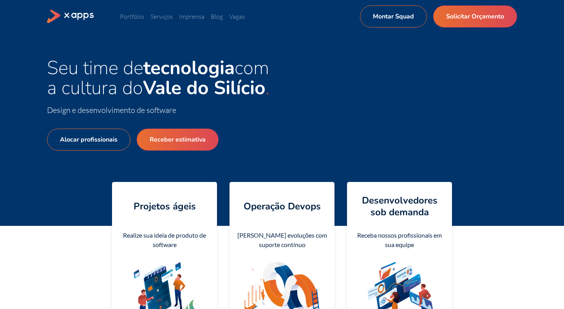  Describe the element at coordinates (237, 16) in the screenshot. I see `a: Vagas` at that location.